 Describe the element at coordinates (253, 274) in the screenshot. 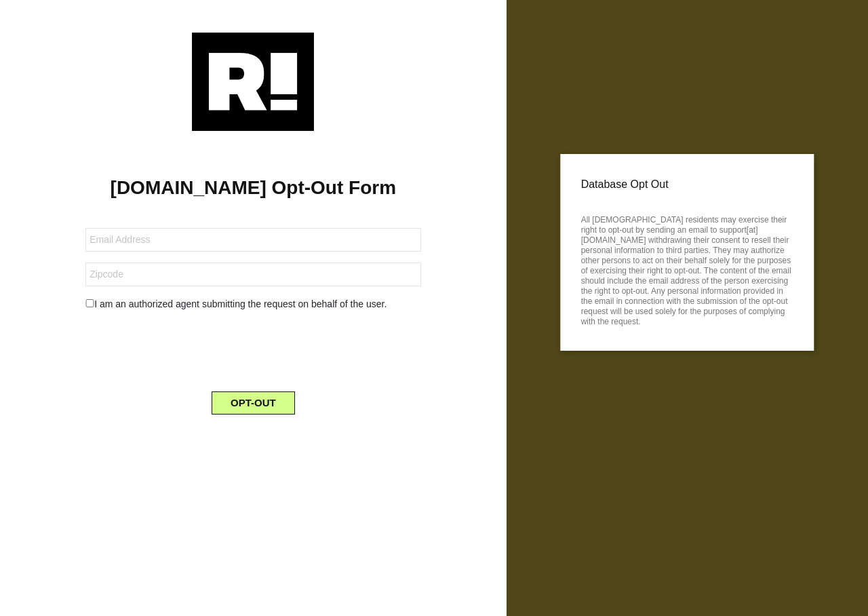

I see `input: Zipcode` at that location.